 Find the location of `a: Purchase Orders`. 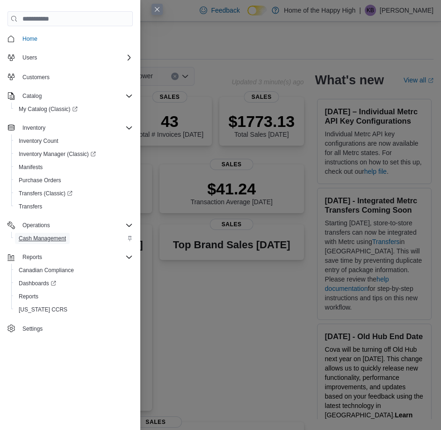

a: Purchase Orders is located at coordinates (40, 180).